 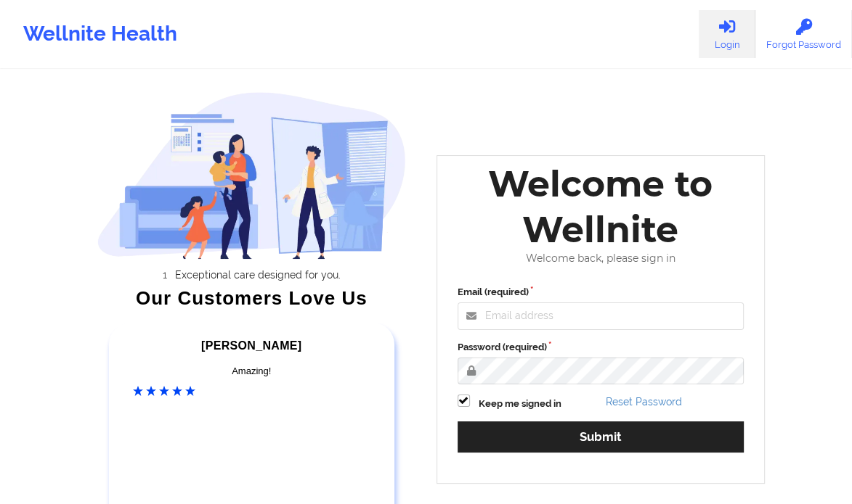 I want to click on input: Email address, so click(x=600, y=316).